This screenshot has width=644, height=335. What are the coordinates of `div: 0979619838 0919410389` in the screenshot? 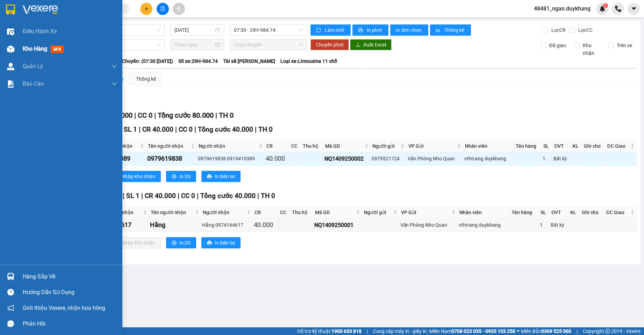 It's located at (231, 159).